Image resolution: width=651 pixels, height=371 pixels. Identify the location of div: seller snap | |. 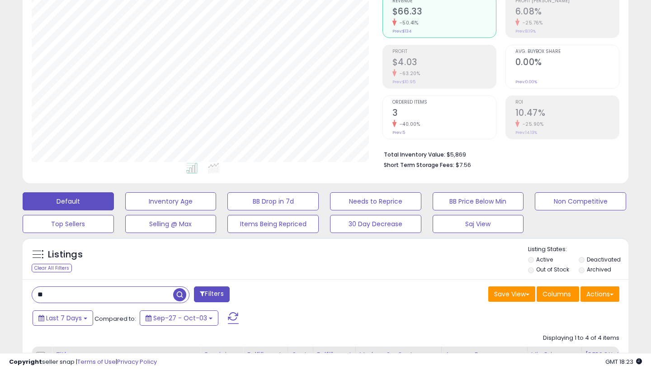
(83, 362).